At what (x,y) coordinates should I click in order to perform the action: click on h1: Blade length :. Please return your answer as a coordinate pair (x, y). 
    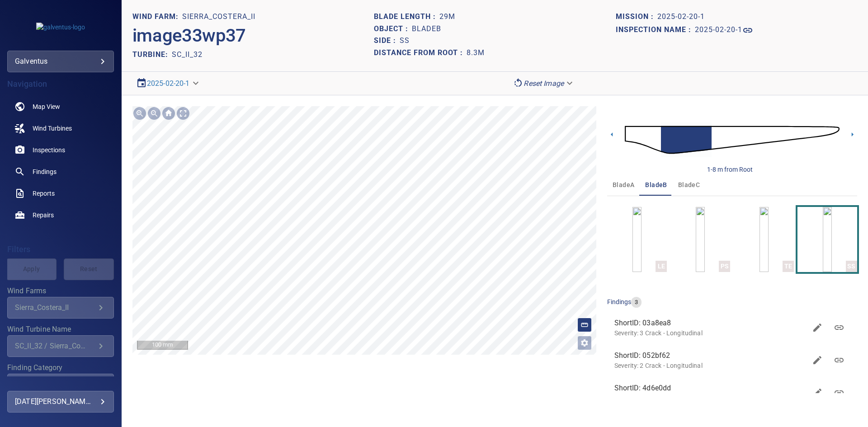
    Looking at the image, I should click on (407, 17).